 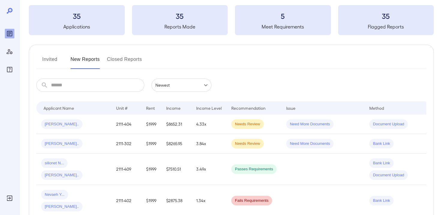 I want to click on td: 3.49x, so click(x=209, y=169).